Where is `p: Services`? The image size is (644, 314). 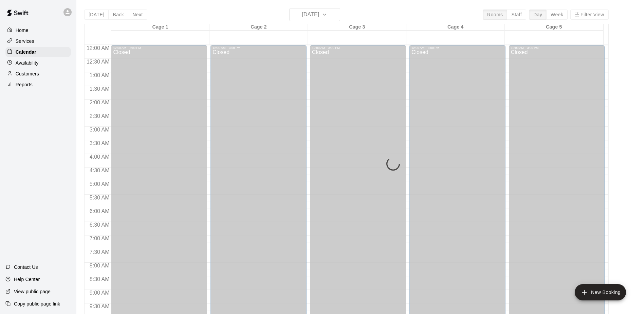 p: Services is located at coordinates (25, 41).